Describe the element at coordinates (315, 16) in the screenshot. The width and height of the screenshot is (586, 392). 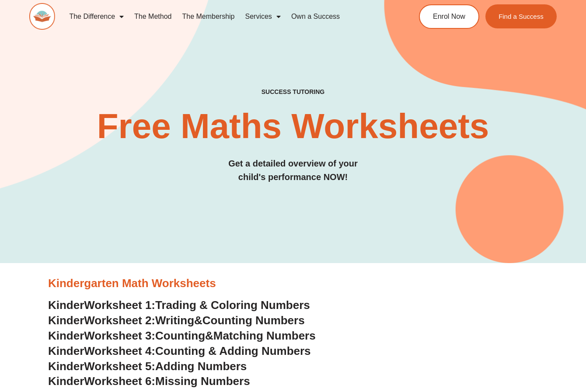
I see `a: Own a Success` at that location.